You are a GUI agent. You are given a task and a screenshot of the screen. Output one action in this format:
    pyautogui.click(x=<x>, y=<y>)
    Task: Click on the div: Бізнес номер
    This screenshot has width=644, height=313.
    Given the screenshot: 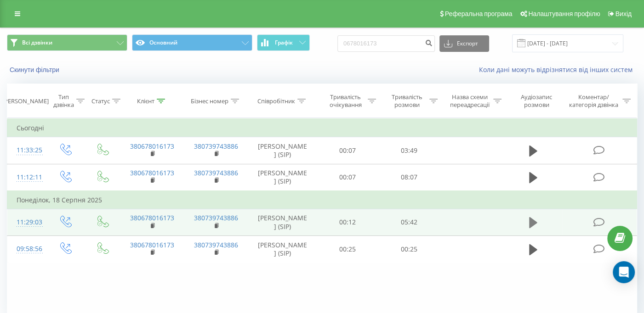 What is the action you would take?
    pyautogui.click(x=210, y=101)
    